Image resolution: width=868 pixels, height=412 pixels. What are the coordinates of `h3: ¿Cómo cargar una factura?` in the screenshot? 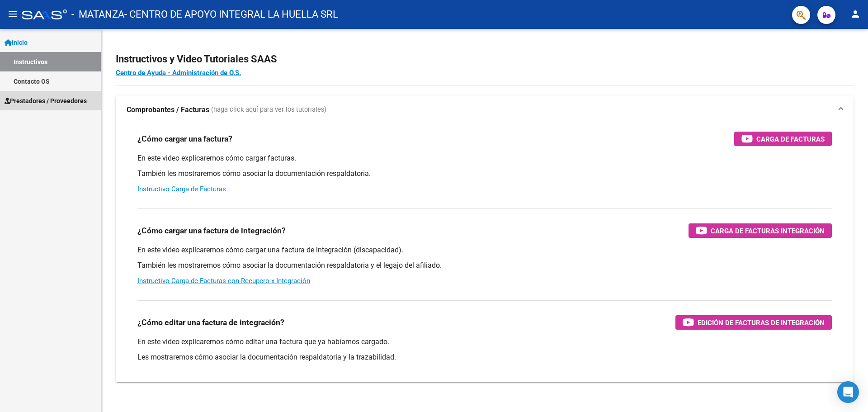 It's located at (185, 139).